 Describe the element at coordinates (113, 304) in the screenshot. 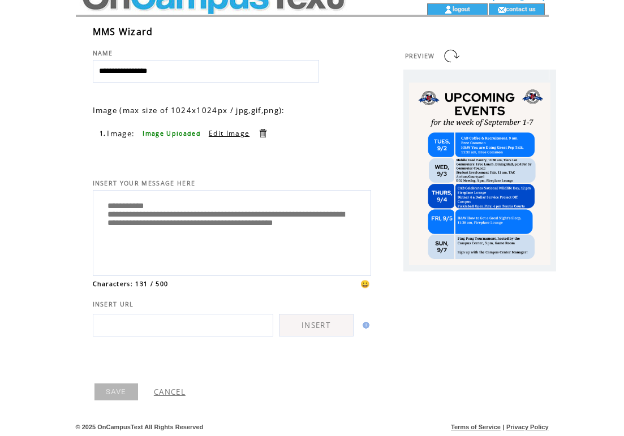

I see `span: INSERT URL` at that location.